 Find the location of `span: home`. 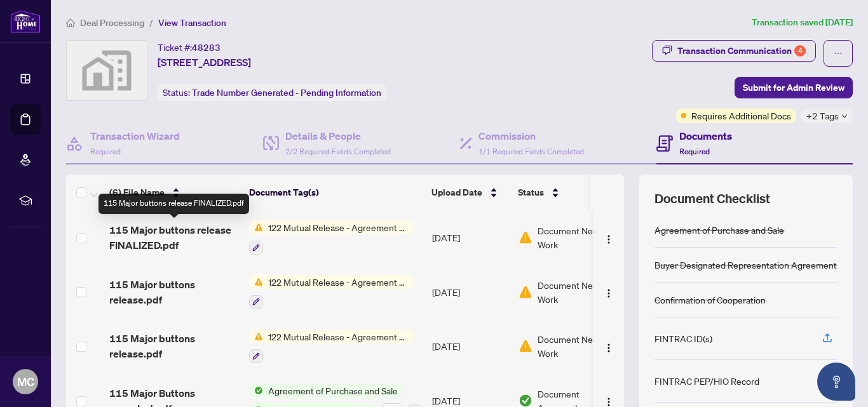

span: home is located at coordinates (71, 23).